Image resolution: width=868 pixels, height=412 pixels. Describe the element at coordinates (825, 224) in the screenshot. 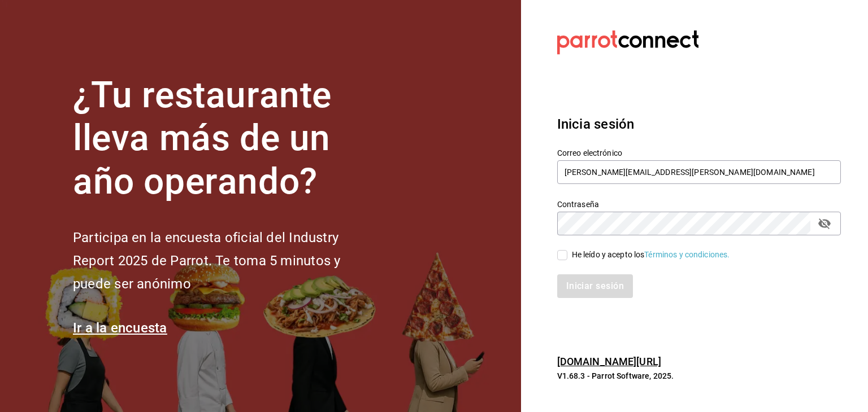

I see `button: passwordField` at that location.